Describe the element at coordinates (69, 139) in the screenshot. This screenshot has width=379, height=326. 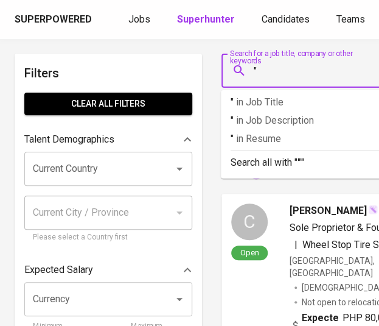
I see `p: Talent Demographics` at that location.